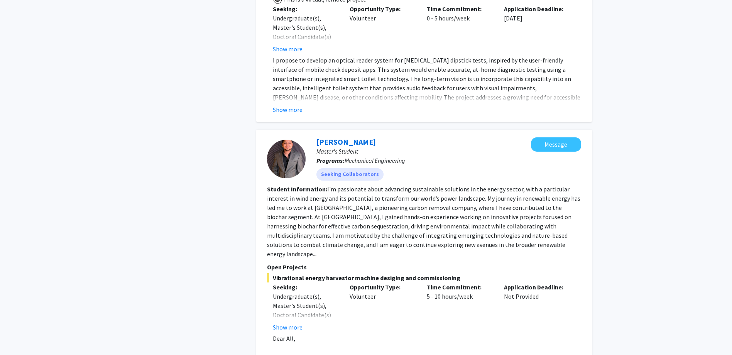 The width and height of the screenshot is (732, 355). What do you see at coordinates (297, 189) in the screenshot?
I see `b: Student Information:` at bounding box center [297, 189].